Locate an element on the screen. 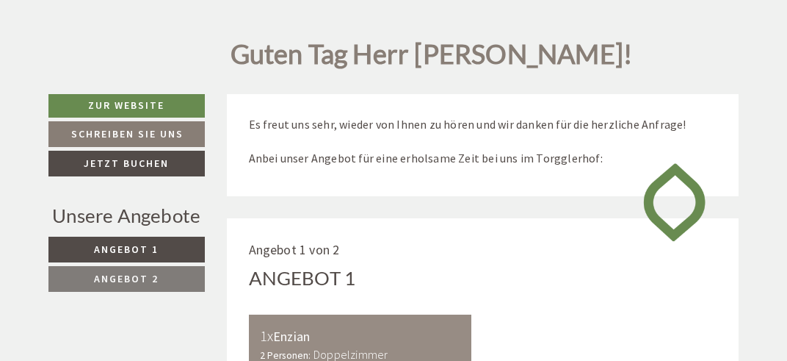 This screenshot has height=361, width=787. img: image is located at coordinates (674, 202).